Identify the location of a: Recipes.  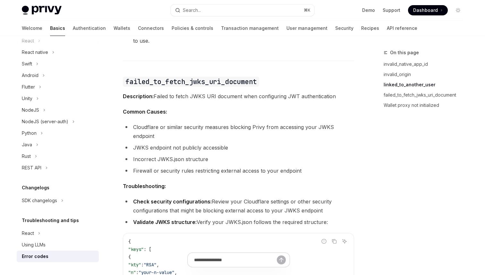
(371, 28).